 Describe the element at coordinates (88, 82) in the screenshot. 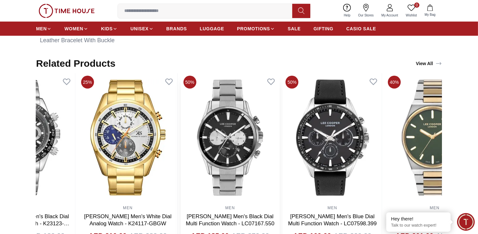

I see `span: 25%` at that location.